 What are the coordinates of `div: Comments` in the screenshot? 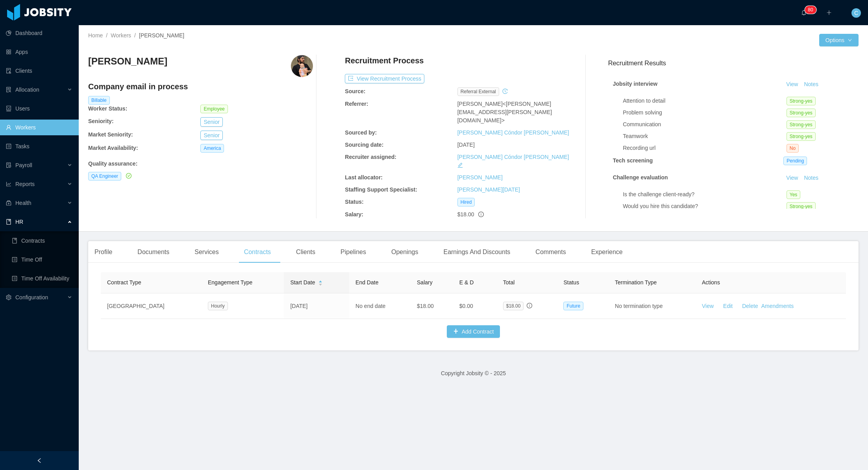 It's located at (550, 252).